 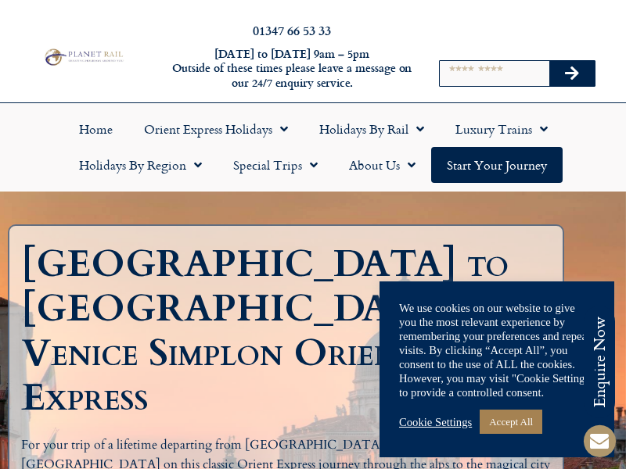 I want to click on a: Holidays by Rail, so click(x=371, y=129).